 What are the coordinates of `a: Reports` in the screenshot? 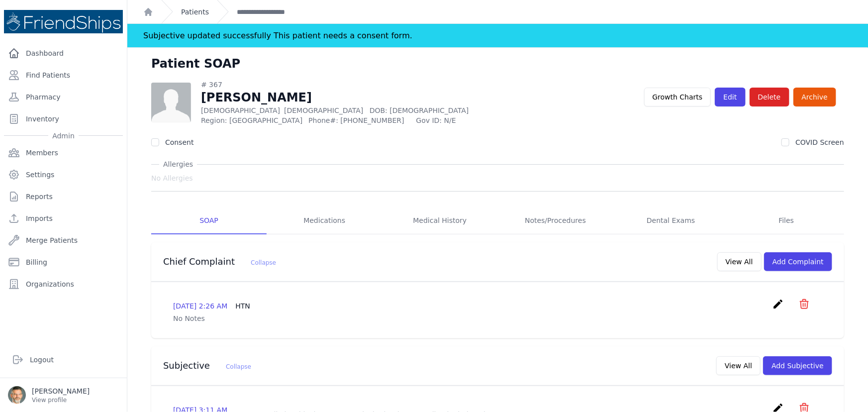 It's located at (63, 196).